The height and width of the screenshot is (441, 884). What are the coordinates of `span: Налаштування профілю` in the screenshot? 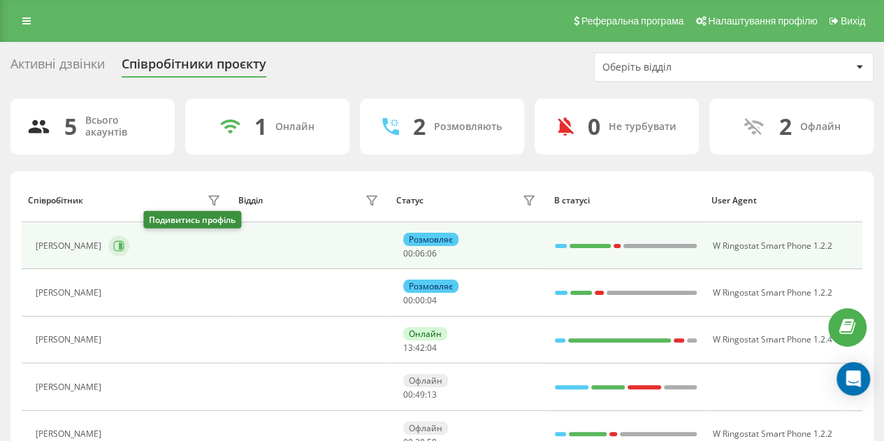 It's located at (762, 21).